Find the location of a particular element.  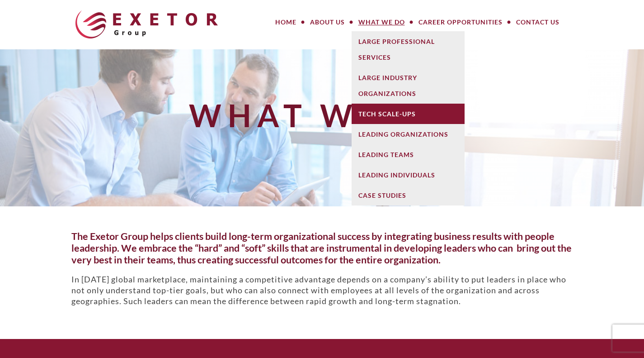

a: What We Do is located at coordinates (381, 22).